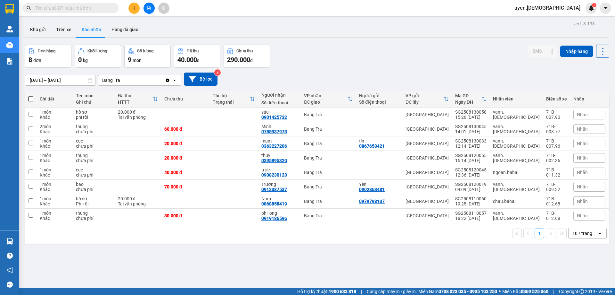 The image size is (615, 295). I want to click on div: chau.bahai, so click(517, 201).